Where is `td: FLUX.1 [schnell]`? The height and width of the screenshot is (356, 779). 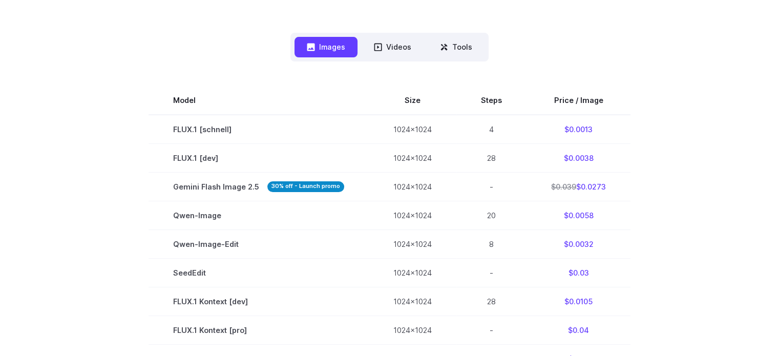
td: FLUX.1 [schnell] is located at coordinates (259, 129).